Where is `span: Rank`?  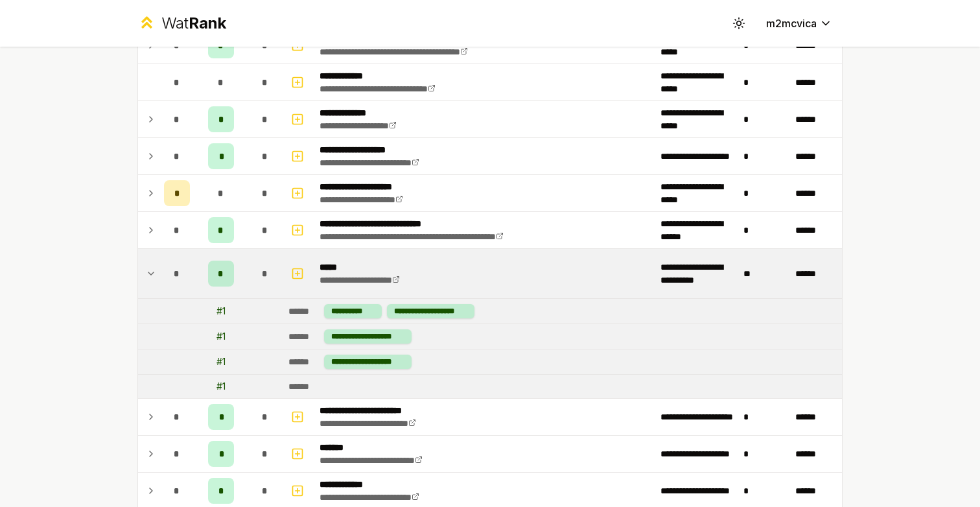
span: Rank is located at coordinates (207, 23).